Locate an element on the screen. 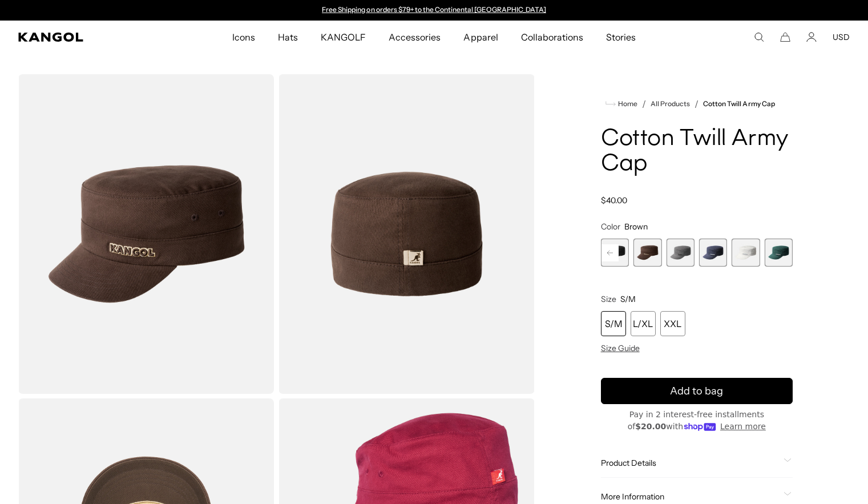  label: White is located at coordinates (746, 252).